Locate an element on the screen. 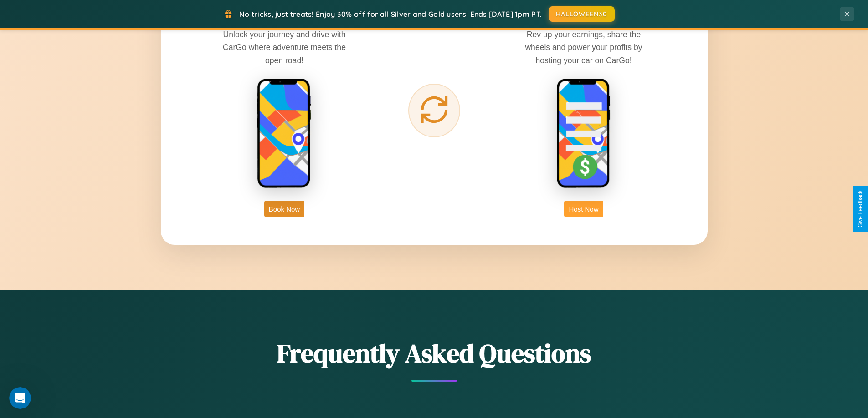 The height and width of the screenshot is (418, 868). p: Unlock your journey and drive with CarGo where adventure meets the open road! is located at coordinates (284, 47).